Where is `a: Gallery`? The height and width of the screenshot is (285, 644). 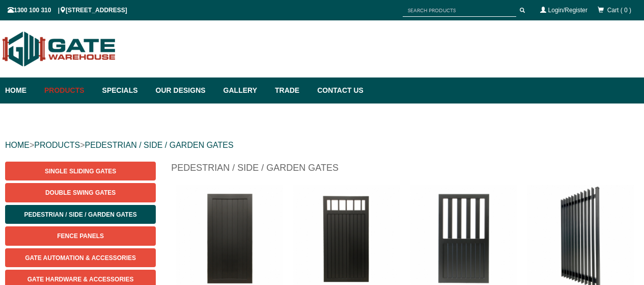 a: Gallery is located at coordinates (244, 90).